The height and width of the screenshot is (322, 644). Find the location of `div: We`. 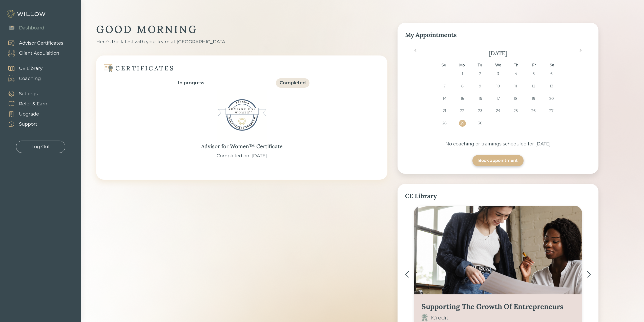

div: We is located at coordinates (498, 65).